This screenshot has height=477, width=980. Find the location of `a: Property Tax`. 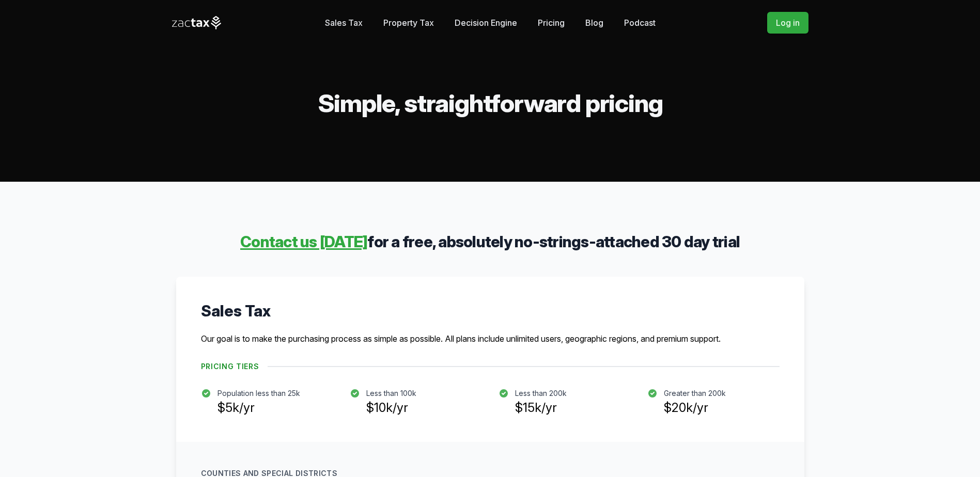

a: Property Tax is located at coordinates (408, 23).